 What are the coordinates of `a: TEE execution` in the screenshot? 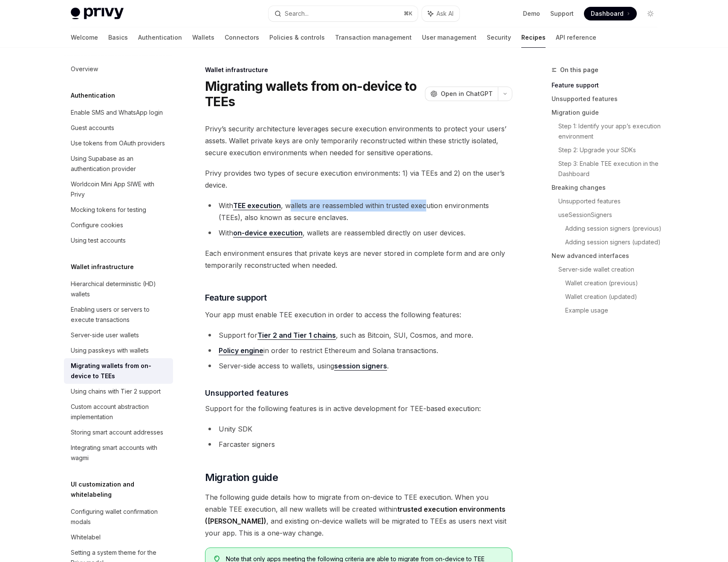 It's located at (257, 205).